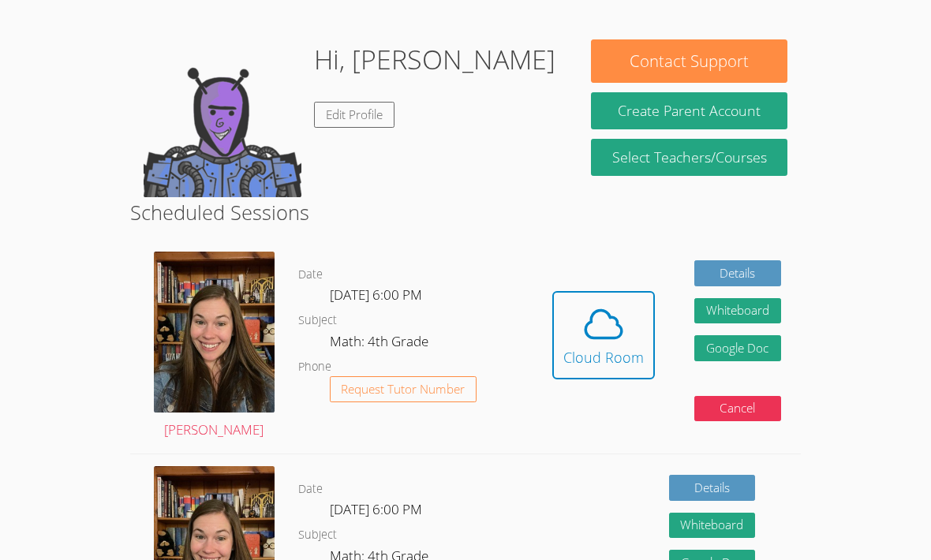 This screenshot has width=931, height=560. I want to click on span: Request Tutor Number, so click(402, 389).